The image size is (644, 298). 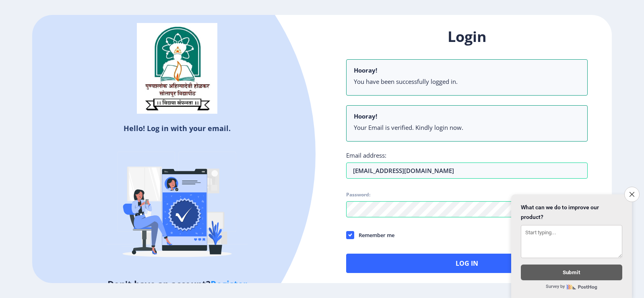 What do you see at coordinates (467, 127) in the screenshot?
I see `li: Your Email is verified. Kindly login now.` at bounding box center [467, 127].